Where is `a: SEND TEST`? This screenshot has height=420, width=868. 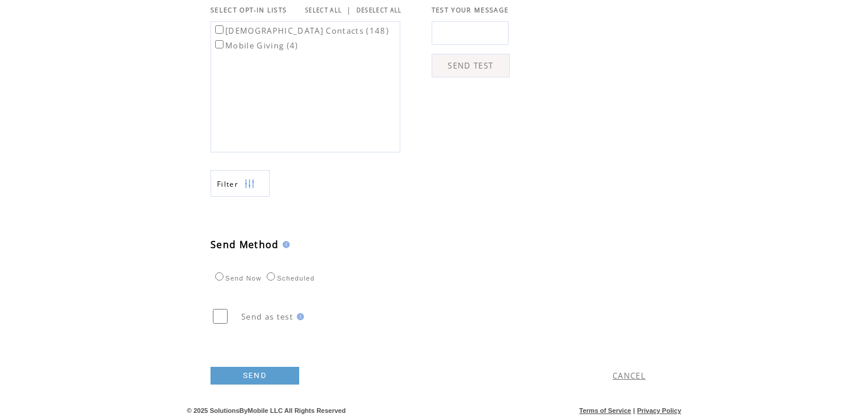 a: SEND TEST is located at coordinates (470, 66).